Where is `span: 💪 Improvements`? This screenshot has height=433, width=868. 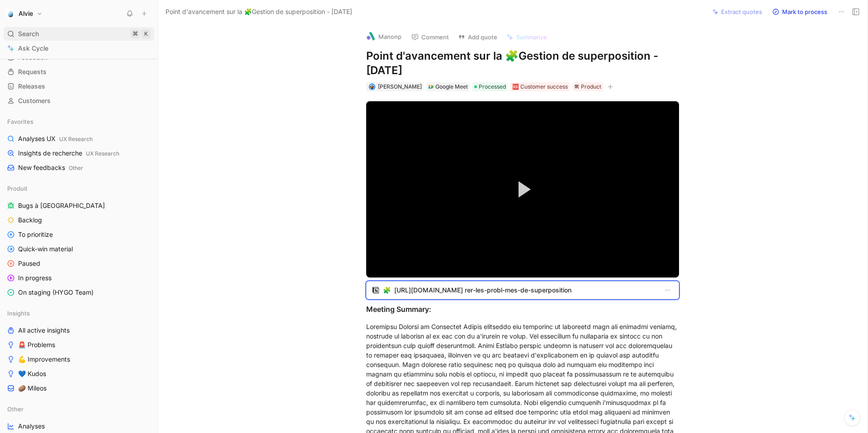
span: 💪 Improvements is located at coordinates (44, 359).